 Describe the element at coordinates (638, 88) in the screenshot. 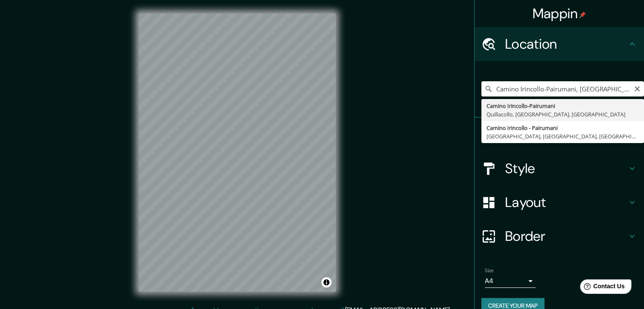

I see `button: Clear` at that location.